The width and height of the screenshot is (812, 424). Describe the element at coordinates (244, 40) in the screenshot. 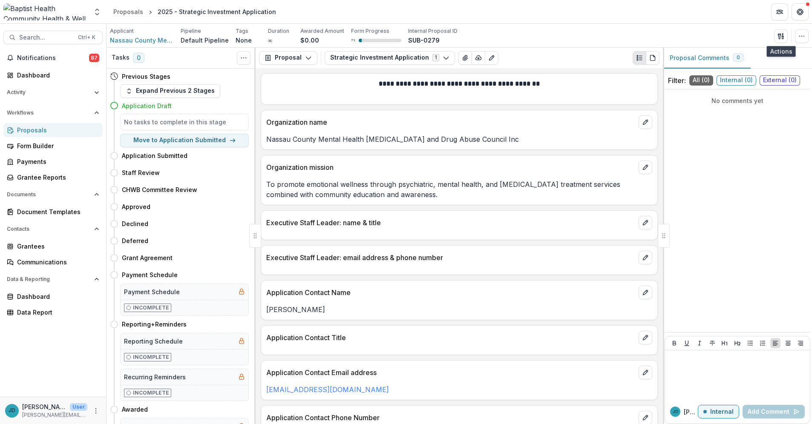

I see `p: None` at that location.